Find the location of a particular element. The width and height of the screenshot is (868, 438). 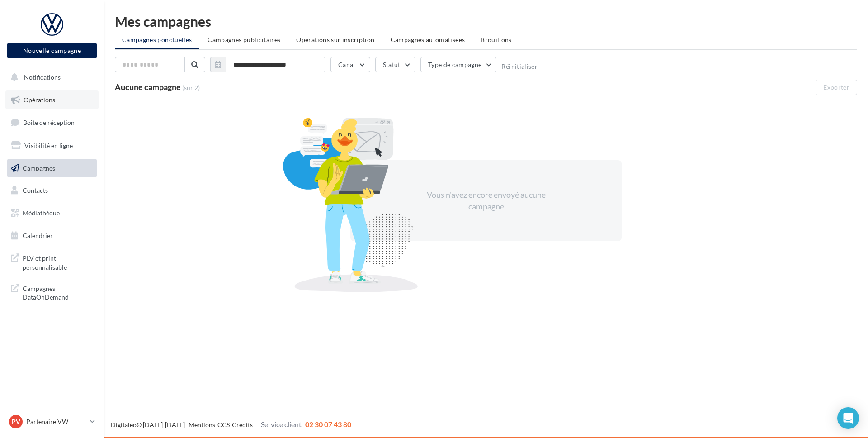

span: Brouillons is located at coordinates (496, 39).